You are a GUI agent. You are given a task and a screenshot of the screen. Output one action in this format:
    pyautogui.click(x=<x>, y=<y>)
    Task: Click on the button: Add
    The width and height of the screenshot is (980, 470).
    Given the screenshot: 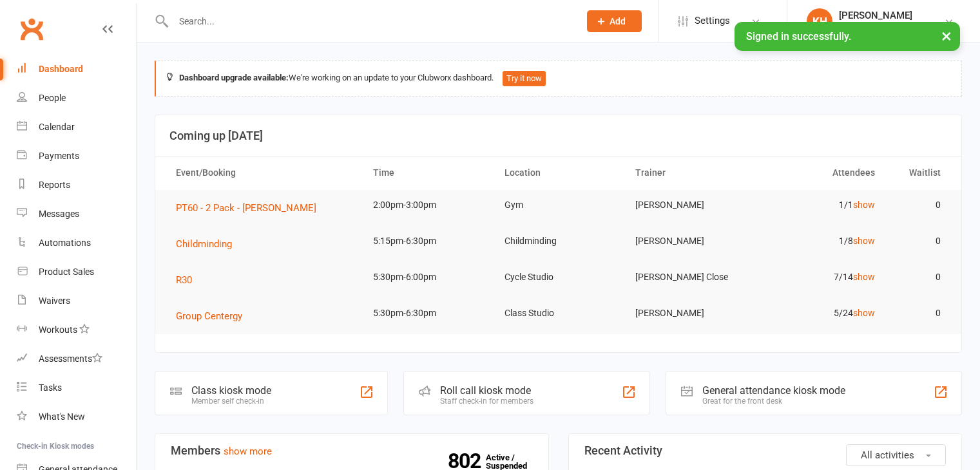 What is the action you would take?
    pyautogui.click(x=614, y=21)
    